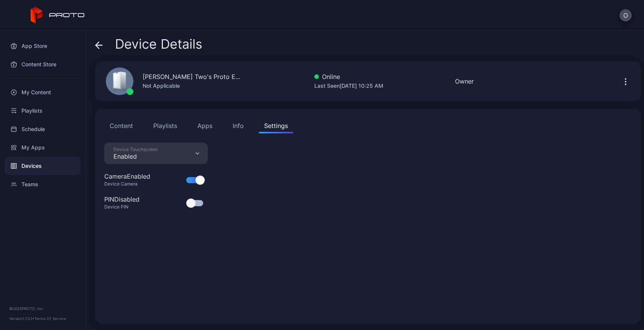 The height and width of the screenshot is (330, 644). Describe the element at coordinates (121, 126) in the screenshot. I see `button: Content` at that location.